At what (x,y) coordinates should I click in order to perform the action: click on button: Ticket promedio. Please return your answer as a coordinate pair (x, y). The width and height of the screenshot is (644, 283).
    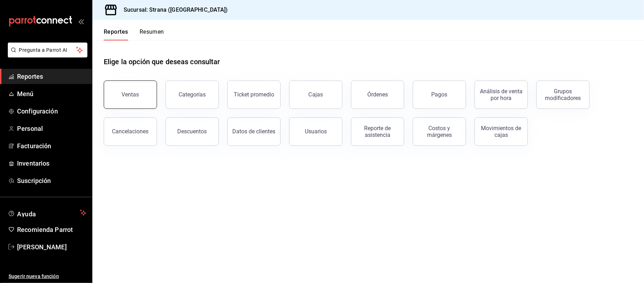
    Looking at the image, I should click on (254, 95).